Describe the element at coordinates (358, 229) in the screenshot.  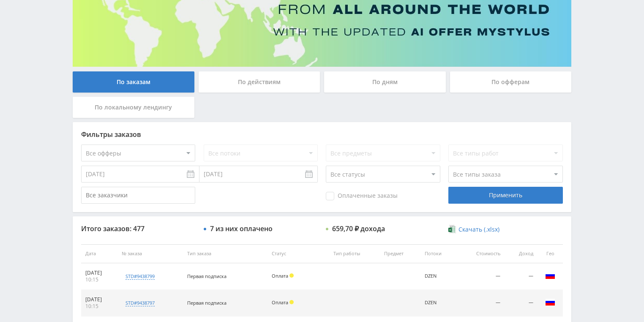
I see `div: 659,70 ₽ дохода` at that location.